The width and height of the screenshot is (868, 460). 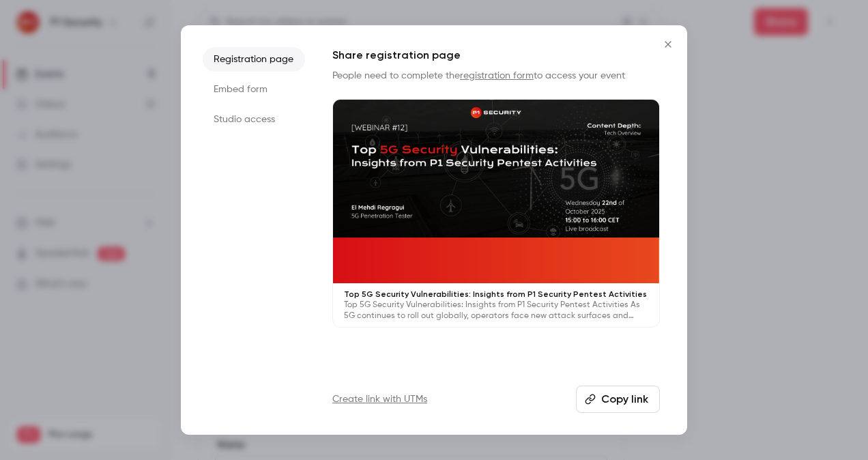 What do you see at coordinates (618, 399) in the screenshot?
I see `button: Copy link` at bounding box center [618, 399].